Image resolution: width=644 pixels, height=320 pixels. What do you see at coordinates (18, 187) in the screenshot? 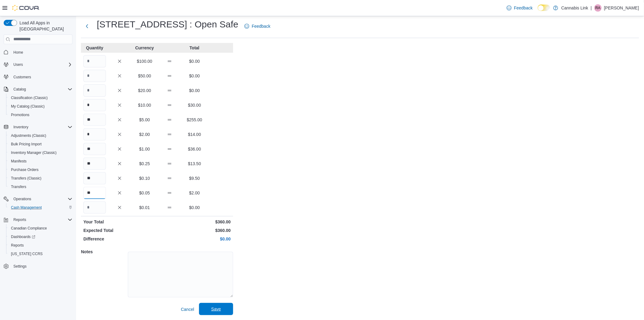
I see `a: Transfers` at bounding box center [18, 187].